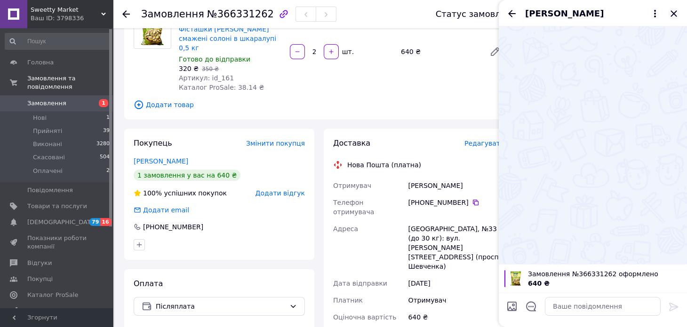 This screenshot has height=327, width=687. What do you see at coordinates (604, 274) in the screenshot?
I see `span: Замовлення №366331262 оформлено` at bounding box center [604, 274].